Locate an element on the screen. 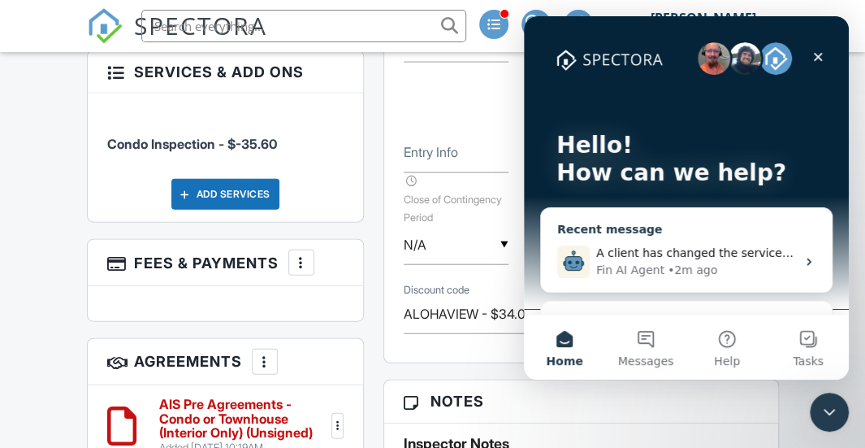  div: Add Services is located at coordinates (225, 194).